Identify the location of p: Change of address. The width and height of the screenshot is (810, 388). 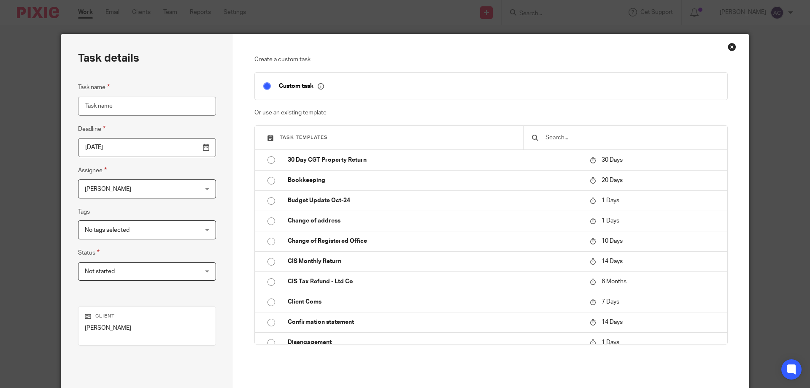
(435, 221).